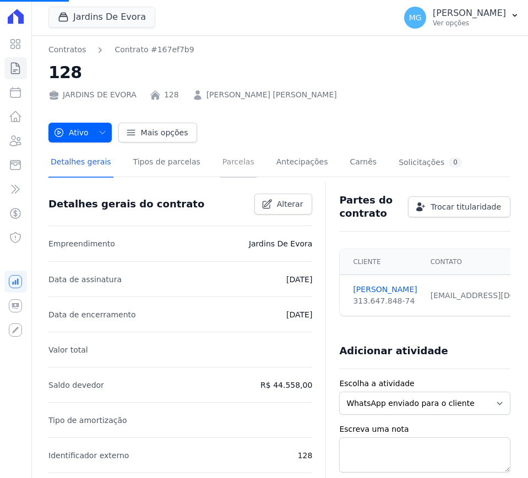 The width and height of the screenshot is (528, 478). I want to click on a: Contratos, so click(67, 50).